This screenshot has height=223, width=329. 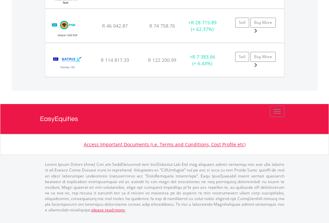 I want to click on span: R 74 758.76, so click(x=162, y=26).